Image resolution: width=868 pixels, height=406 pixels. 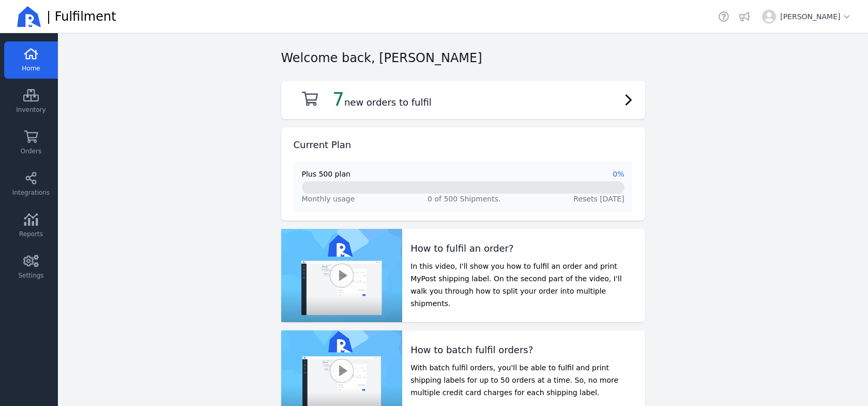 What do you see at coordinates (31, 234) in the screenshot?
I see `span: Reports` at bounding box center [31, 234].